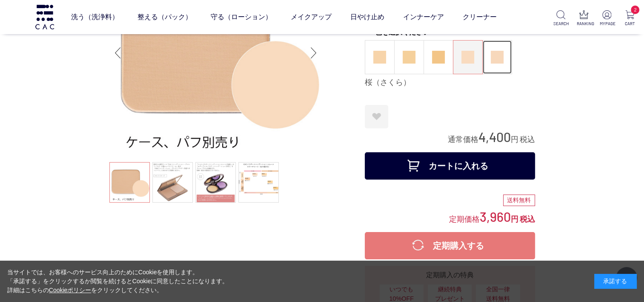 This screenshot has height=302, width=644. I want to click on dl: 生成（きなり）, so click(379, 57).